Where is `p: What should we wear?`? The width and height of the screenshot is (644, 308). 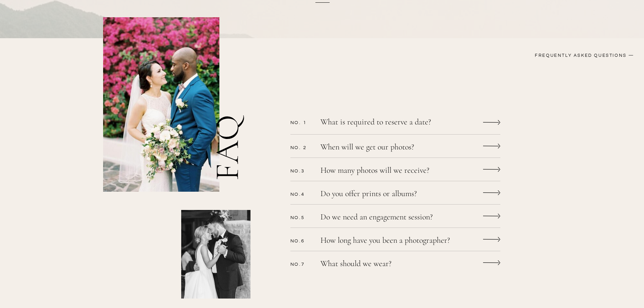 p: What should we wear? is located at coordinates (386, 264).